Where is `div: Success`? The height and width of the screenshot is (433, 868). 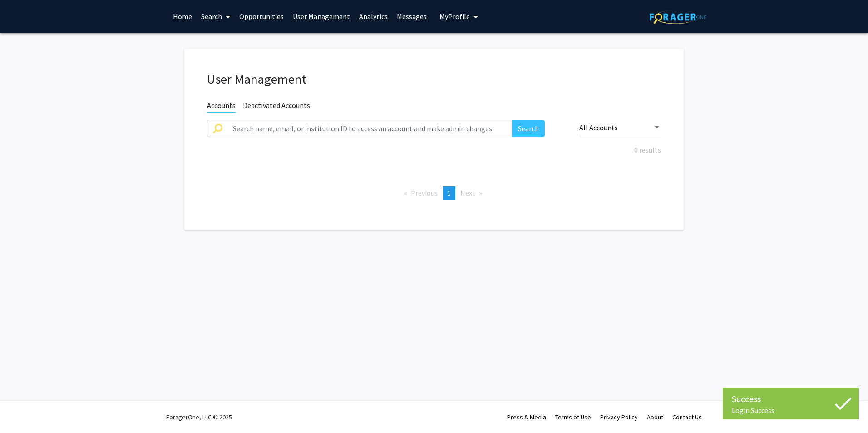 div: Success is located at coordinates (791, 399).